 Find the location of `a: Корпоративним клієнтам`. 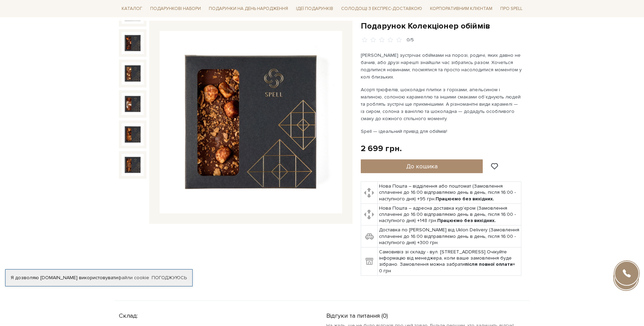

a: Корпоративним клієнтам is located at coordinates (461, 8).